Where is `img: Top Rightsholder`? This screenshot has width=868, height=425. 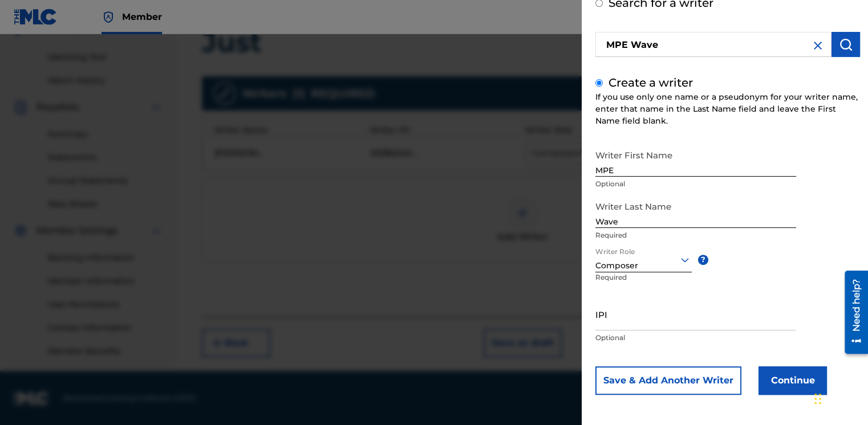 img: Top Rightsholder is located at coordinates (109, 17).